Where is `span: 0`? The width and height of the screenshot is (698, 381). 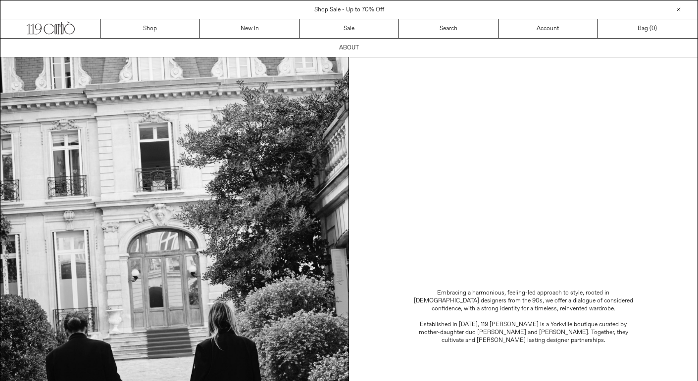
span: 0 is located at coordinates (653, 29).